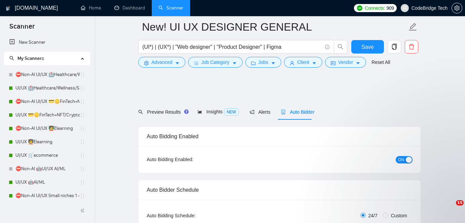 This screenshot has width=465, height=223. What do you see at coordinates (47, 142) in the screenshot?
I see `a: UI/UX 🧑‍🏫Elearning` at bounding box center [47, 142].